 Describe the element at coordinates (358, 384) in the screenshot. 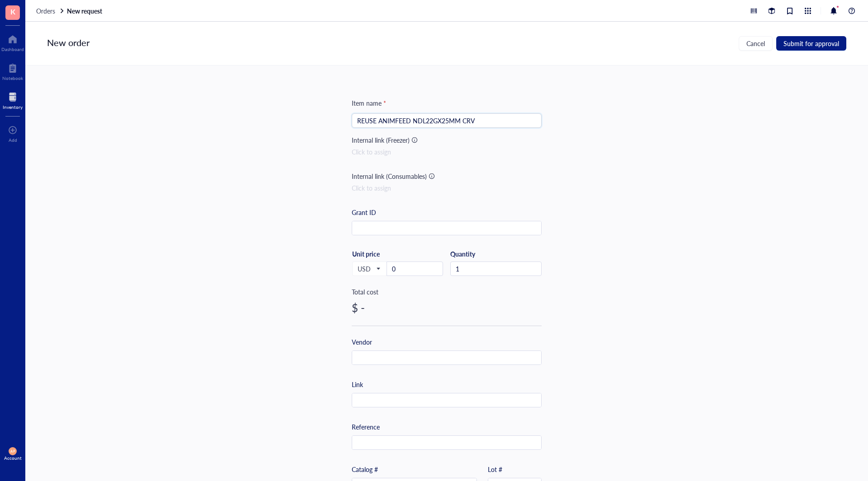

I see `div: Link` at that location.